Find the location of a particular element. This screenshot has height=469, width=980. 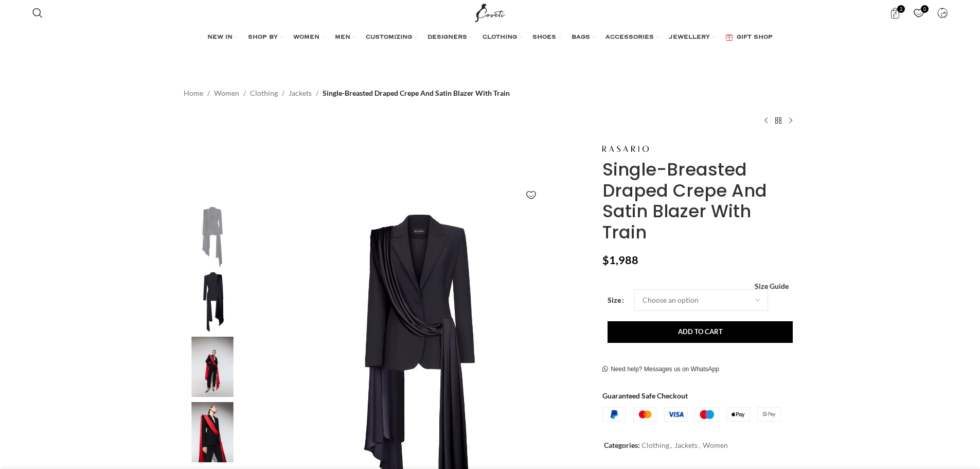

div: Search is located at coordinates (37, 13).